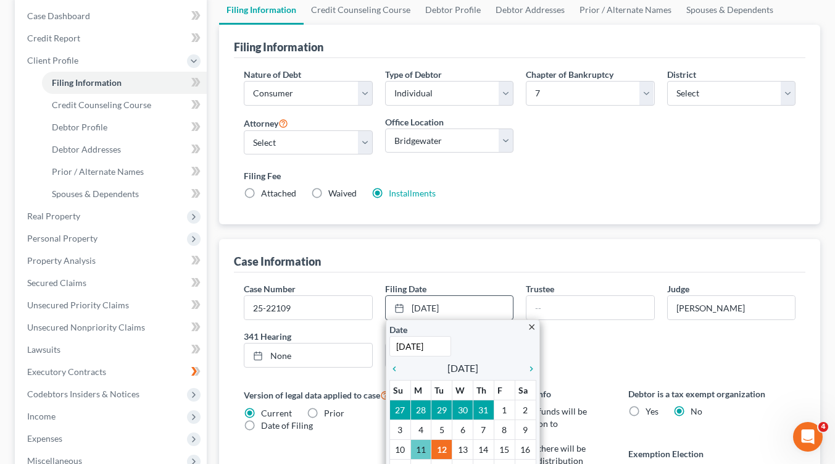 This screenshot has width=835, height=464. What do you see at coordinates (112, 38) in the screenshot?
I see `a: Credit Report` at bounding box center [112, 38].